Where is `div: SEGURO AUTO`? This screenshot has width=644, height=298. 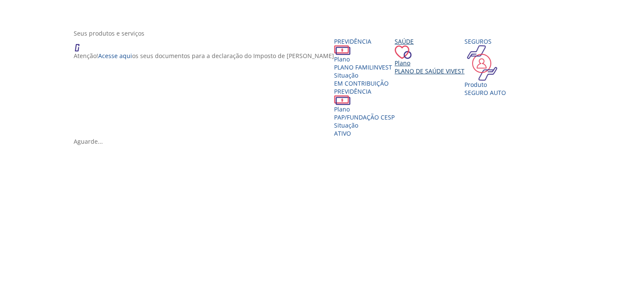 div: SEGURO AUTO is located at coordinates (485, 93).